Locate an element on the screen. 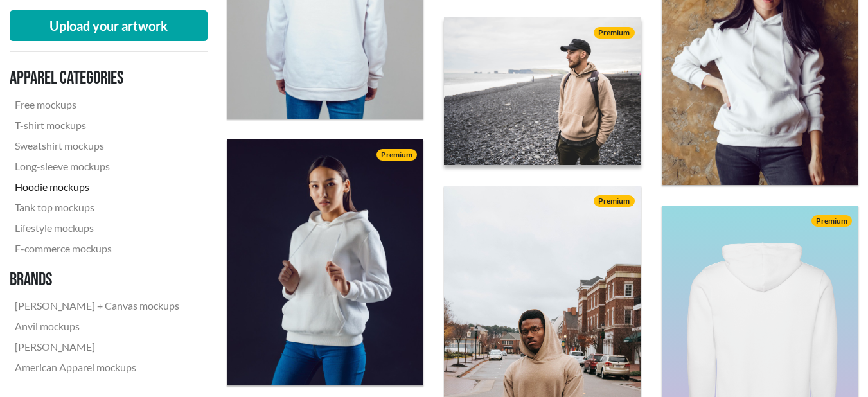  a: Lifestyle mockups is located at coordinates (97, 228).